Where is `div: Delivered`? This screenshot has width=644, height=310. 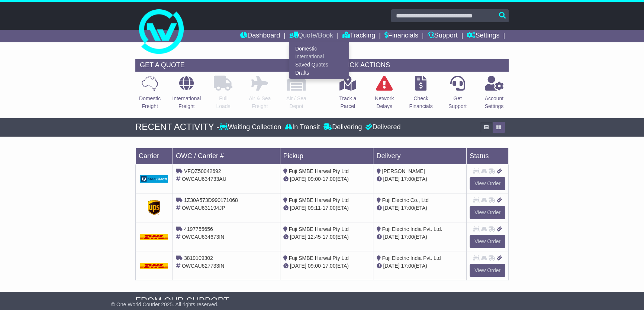 div: Delivered is located at coordinates (382, 127).